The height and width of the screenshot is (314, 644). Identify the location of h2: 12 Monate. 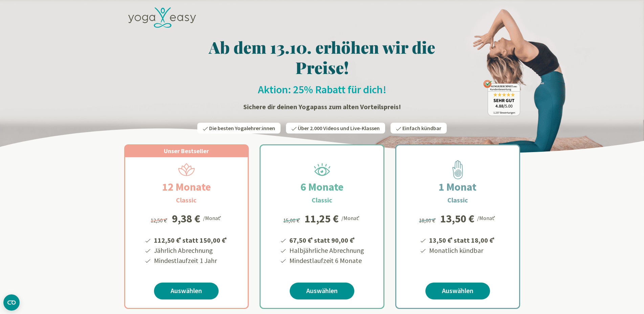
(186, 187).